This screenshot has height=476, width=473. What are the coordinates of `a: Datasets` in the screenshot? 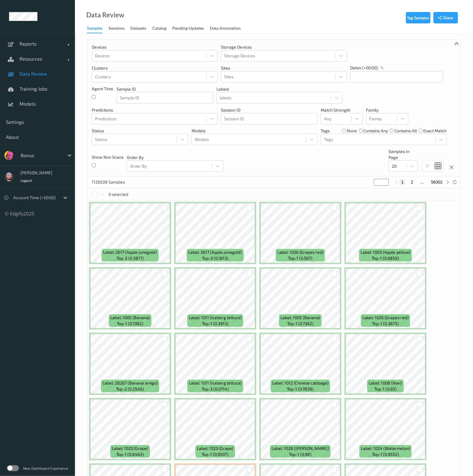 It's located at (141, 29).